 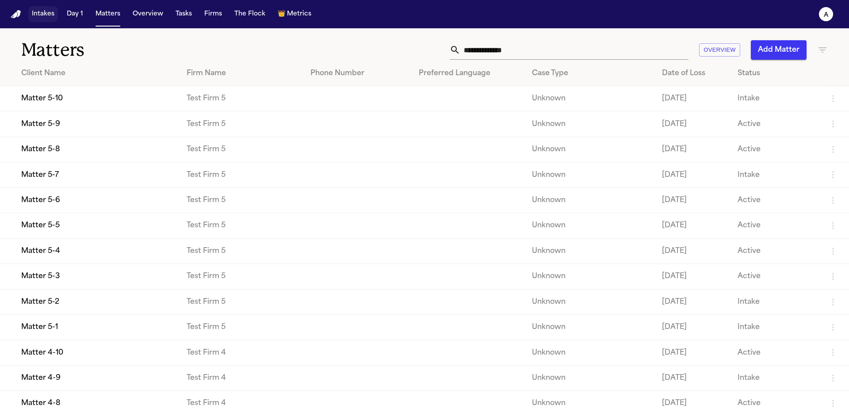 I want to click on img: Finch Logo, so click(x=16, y=14).